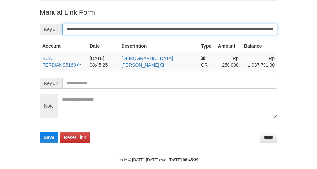 Image resolution: width=317 pixels, height=169 pixels. What do you see at coordinates (207, 46) in the screenshot?
I see `th: Type` at bounding box center [207, 46].